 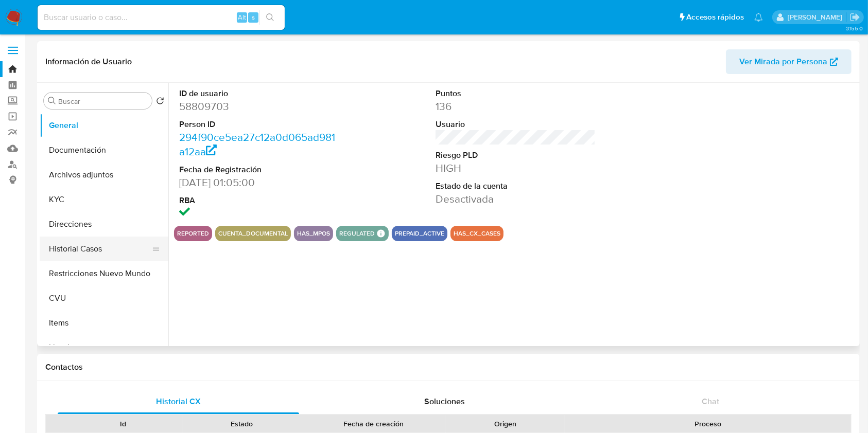 What do you see at coordinates (710, 401) in the screenshot?
I see `span: Chat` at bounding box center [710, 401].